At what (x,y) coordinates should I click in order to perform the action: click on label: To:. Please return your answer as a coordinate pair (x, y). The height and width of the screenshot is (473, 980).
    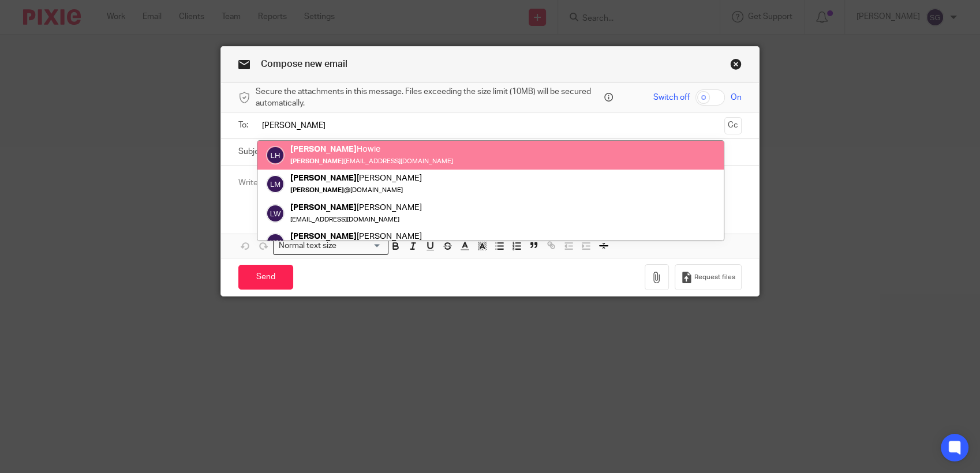
    Looking at the image, I should click on (245, 125).